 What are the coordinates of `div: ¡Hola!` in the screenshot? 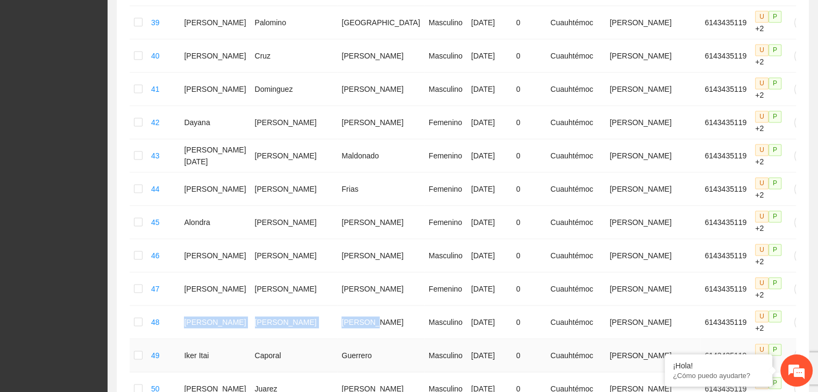 It's located at (718, 366).